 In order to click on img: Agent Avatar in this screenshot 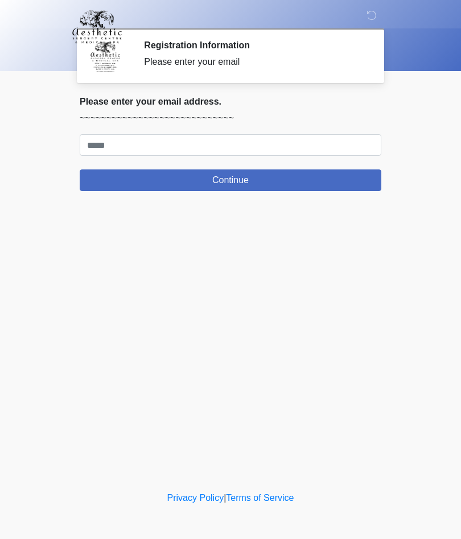, I will do `click(105, 57)`.